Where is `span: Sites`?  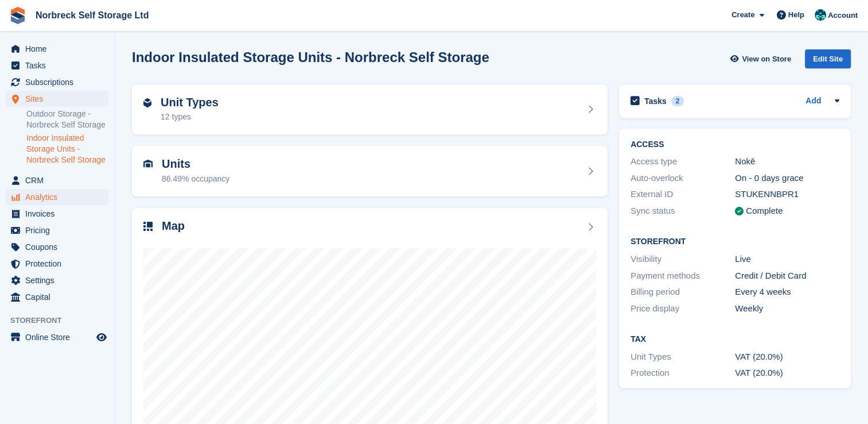
span: Sites is located at coordinates (60, 99).